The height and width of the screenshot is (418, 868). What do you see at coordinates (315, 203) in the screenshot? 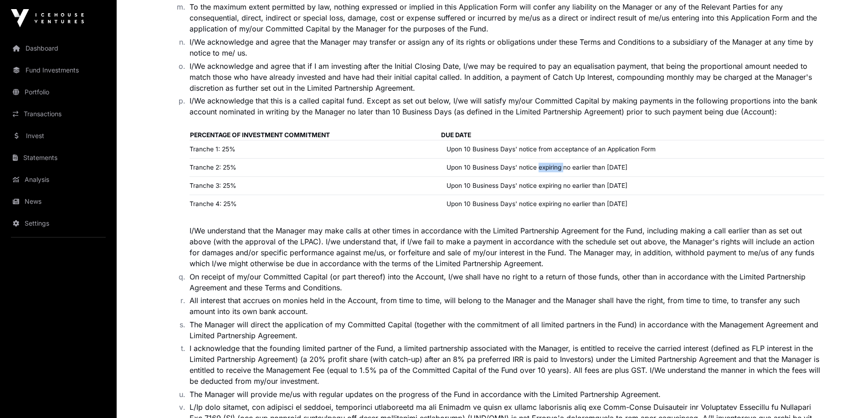
I see `td: Tranche 4: 25%` at bounding box center [315, 203].